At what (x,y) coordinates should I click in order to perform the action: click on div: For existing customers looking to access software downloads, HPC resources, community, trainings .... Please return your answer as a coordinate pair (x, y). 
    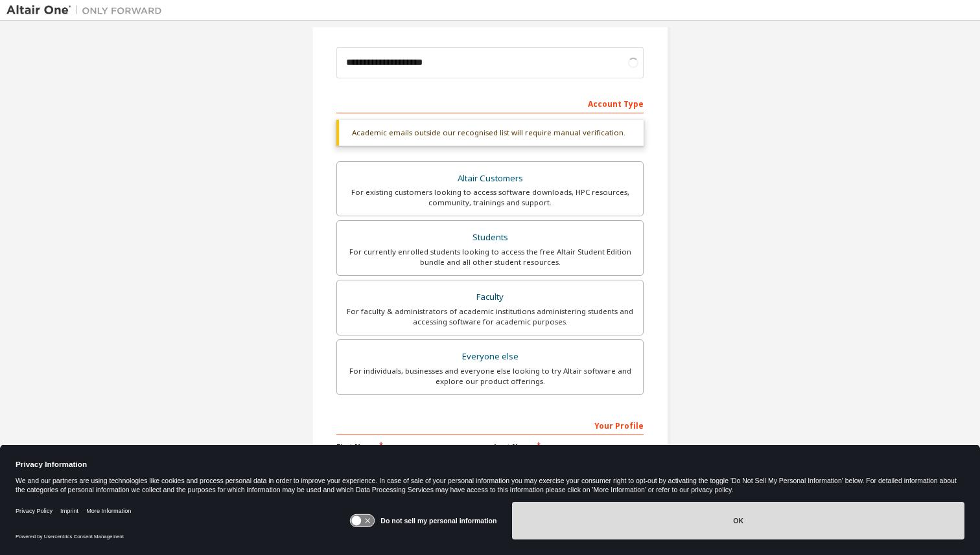
    Looking at the image, I should click on (490, 197).